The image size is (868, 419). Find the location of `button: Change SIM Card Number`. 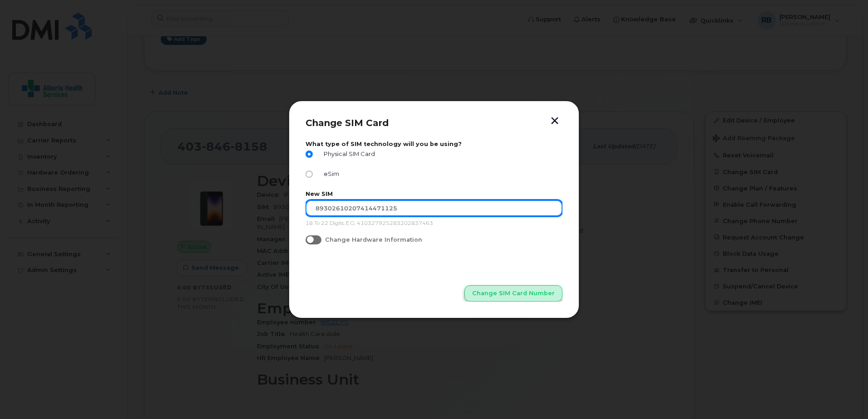

button: Change SIM Card Number is located at coordinates (513, 293).